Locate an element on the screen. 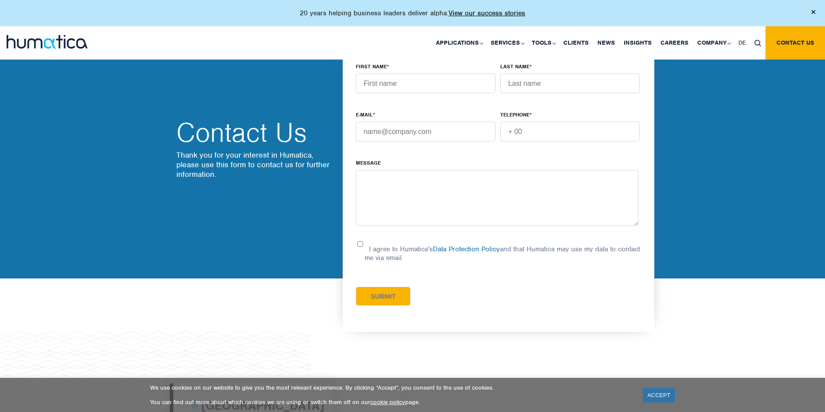 Image resolution: width=825 pixels, height=412 pixels. img: logo is located at coordinates (47, 42).